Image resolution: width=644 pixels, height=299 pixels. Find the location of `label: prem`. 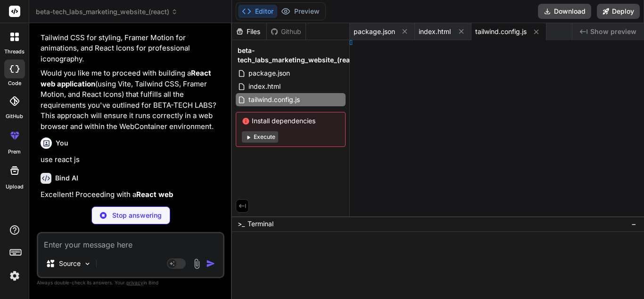

label: prem is located at coordinates (14, 152).